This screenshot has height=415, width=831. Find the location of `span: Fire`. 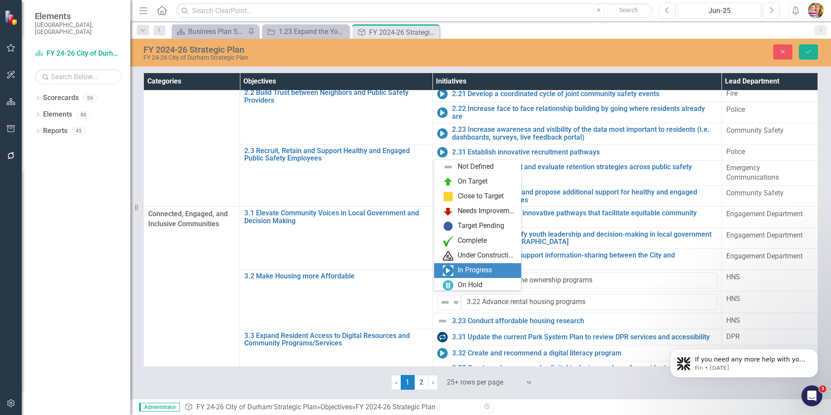

span: Fire is located at coordinates (732, 93).